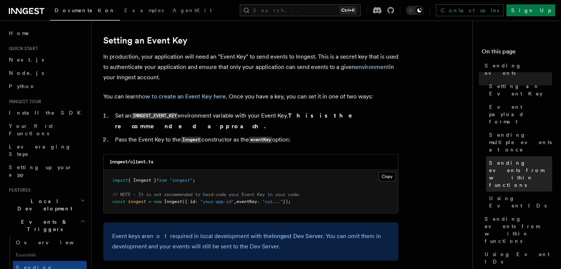  Describe the element at coordinates (24, 102) in the screenshot. I see `span: Inngest tour` at that location.